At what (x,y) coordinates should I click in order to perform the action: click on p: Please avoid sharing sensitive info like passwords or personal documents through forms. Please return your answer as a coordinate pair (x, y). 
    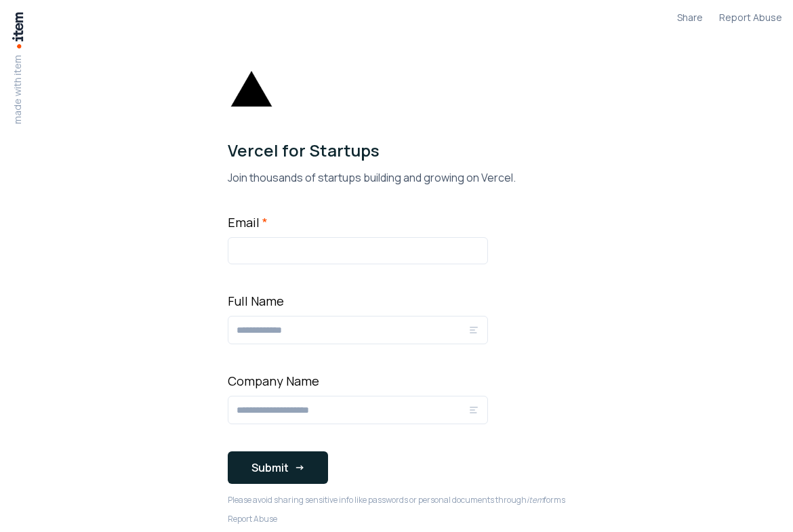
    Looking at the image, I should click on (396, 500).